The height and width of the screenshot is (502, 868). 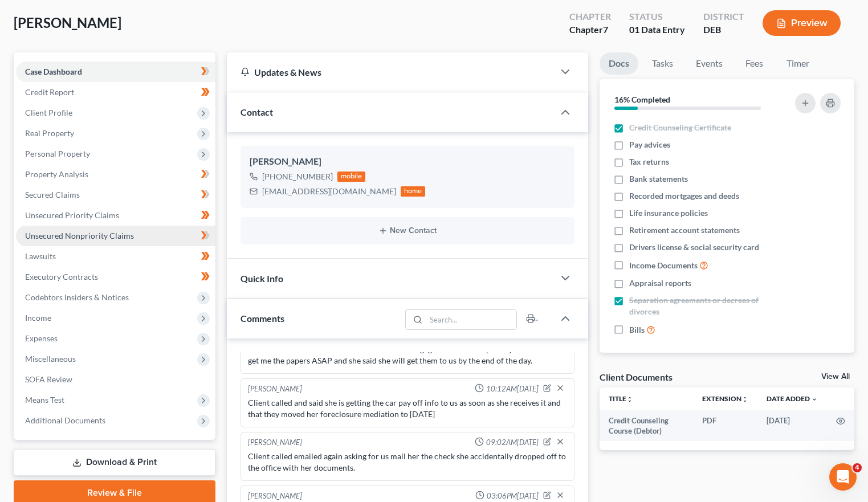 I want to click on span: Executory Contracts, so click(x=62, y=277).